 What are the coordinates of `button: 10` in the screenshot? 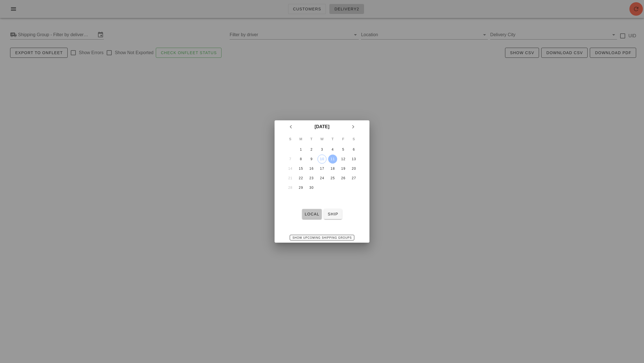 It's located at (322, 159).